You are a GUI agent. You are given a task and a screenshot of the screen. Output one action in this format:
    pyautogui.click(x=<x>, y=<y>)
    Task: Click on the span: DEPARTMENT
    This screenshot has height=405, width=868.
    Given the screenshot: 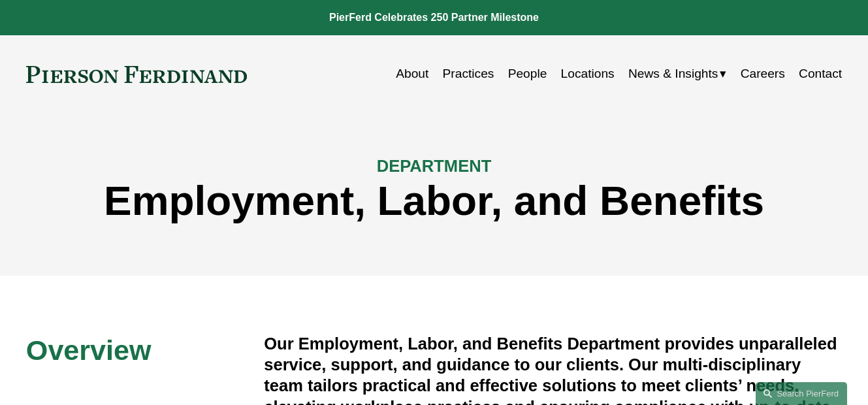 What is the action you would take?
    pyautogui.click(x=434, y=166)
    